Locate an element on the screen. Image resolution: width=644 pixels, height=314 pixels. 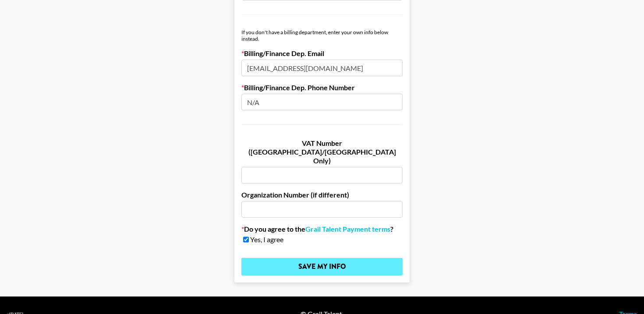
label: Do you agree to the ? is located at coordinates (322, 229).